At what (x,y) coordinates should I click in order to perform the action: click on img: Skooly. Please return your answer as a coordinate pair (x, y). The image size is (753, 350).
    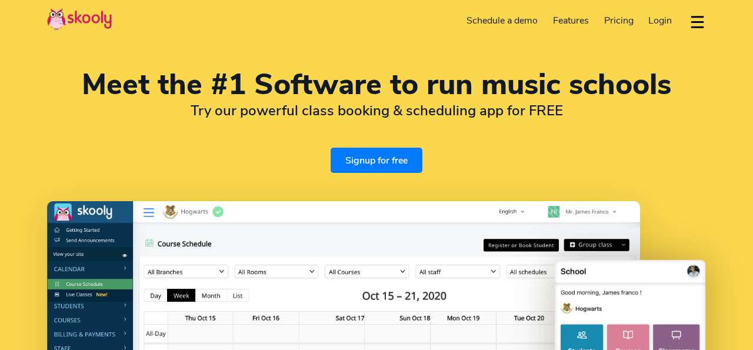
    Looking at the image, I should click on (79, 19).